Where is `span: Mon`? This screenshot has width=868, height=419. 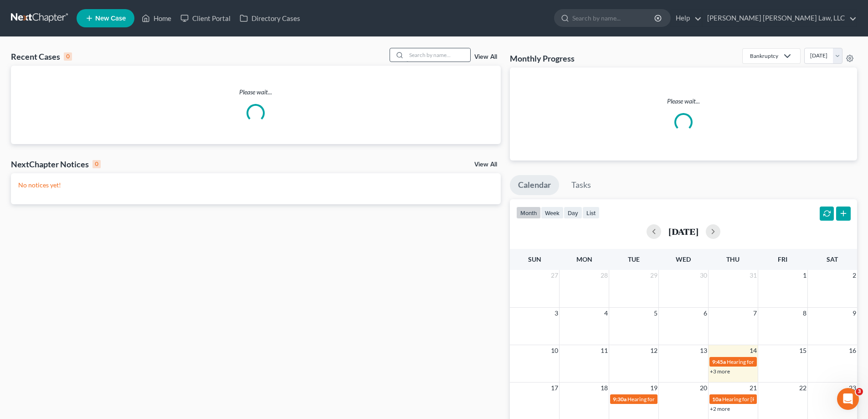 span: Mon is located at coordinates (584, 259).